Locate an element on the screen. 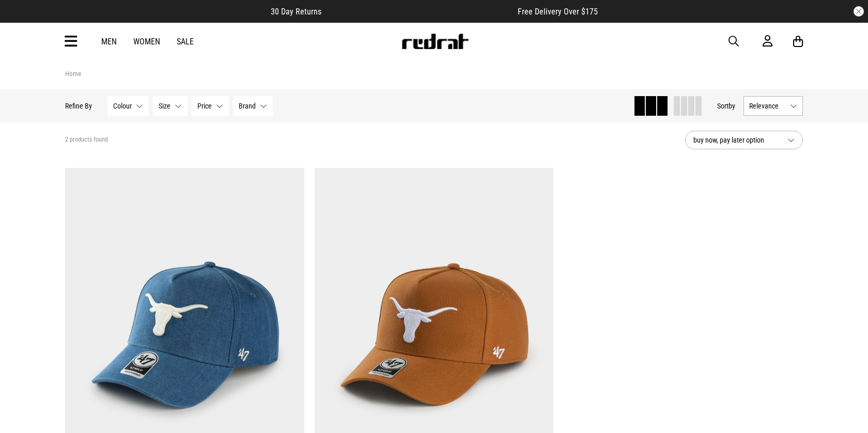 The height and width of the screenshot is (433, 868). span: Relevance is located at coordinates (768, 106).